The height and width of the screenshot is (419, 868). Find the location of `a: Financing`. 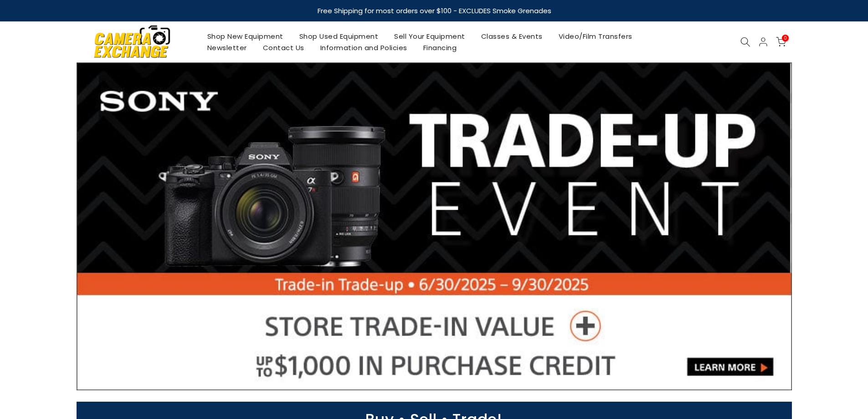

a: Financing is located at coordinates (440, 47).